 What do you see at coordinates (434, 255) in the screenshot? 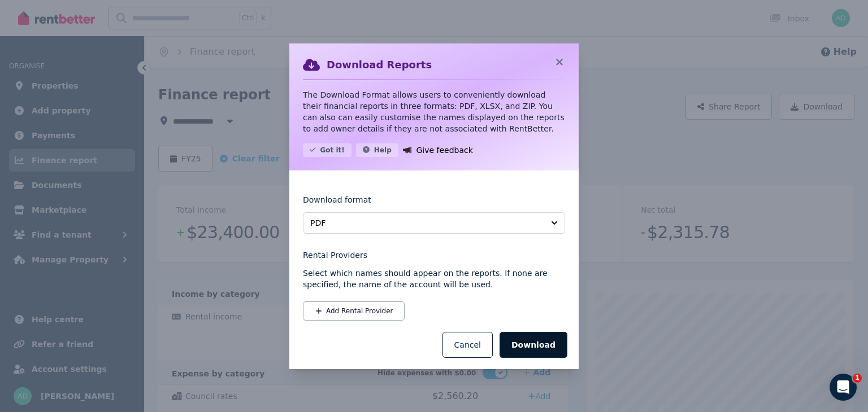
I see `legend: Rental Providers` at bounding box center [434, 255].